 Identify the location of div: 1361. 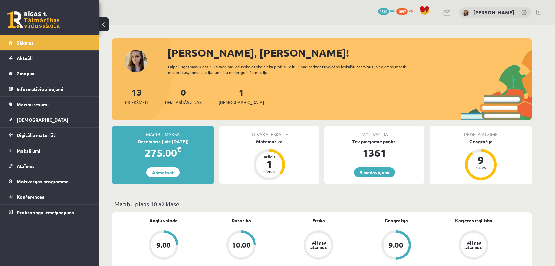
(375, 153).